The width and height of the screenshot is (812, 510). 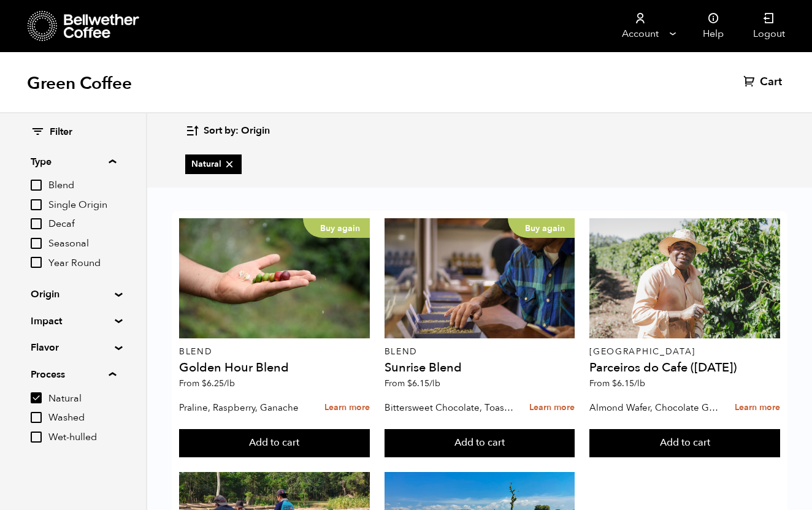 What do you see at coordinates (82, 224) in the screenshot?
I see `span: Decaf` at bounding box center [82, 224].